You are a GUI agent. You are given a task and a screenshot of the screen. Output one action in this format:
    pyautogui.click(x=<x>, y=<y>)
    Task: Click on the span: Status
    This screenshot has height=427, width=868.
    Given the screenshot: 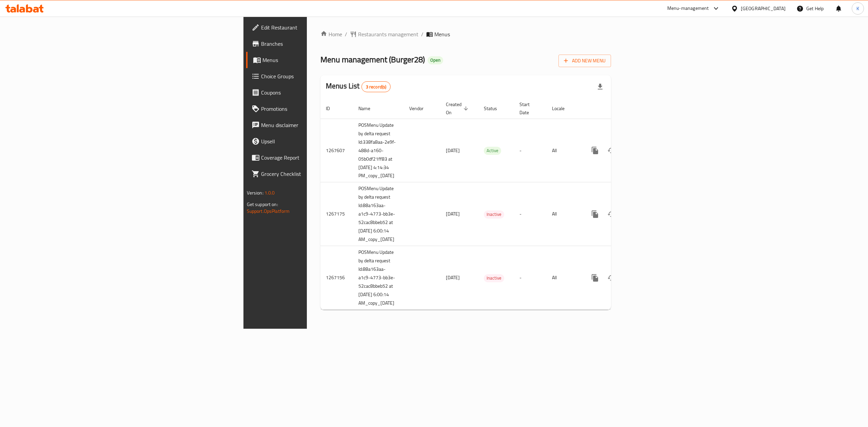 What is the action you would take?
    pyautogui.click(x=494, y=108)
    